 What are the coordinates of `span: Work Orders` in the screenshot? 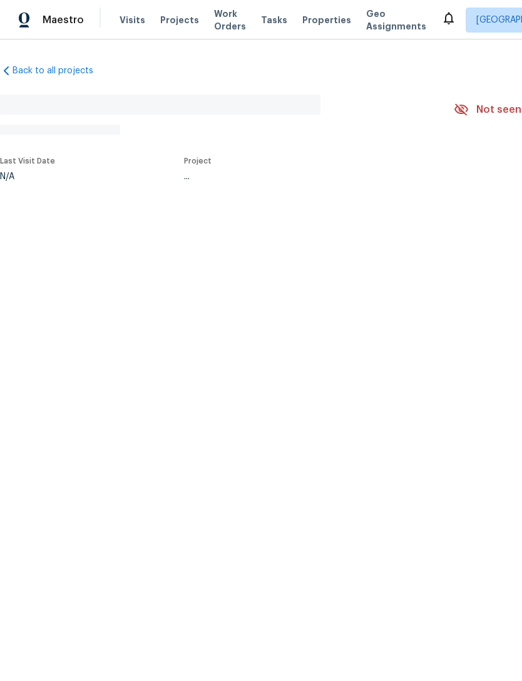 It's located at (230, 20).